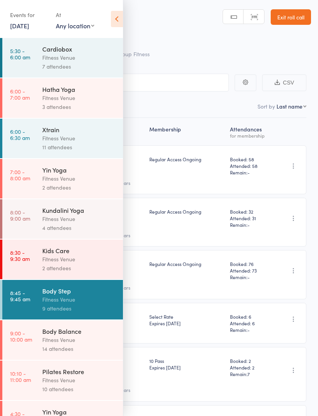 The image size is (318, 416). Describe the element at coordinates (20, 54) in the screenshot. I see `time: 5:30 - 6:00 am` at that location.